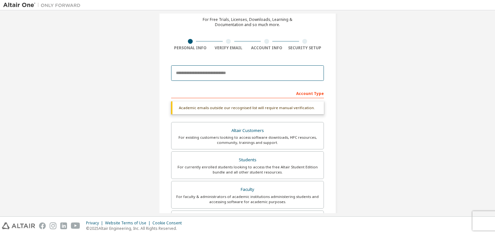  What do you see at coordinates (44, 5) in the screenshot?
I see `img: Altair One` at bounding box center [44, 5].